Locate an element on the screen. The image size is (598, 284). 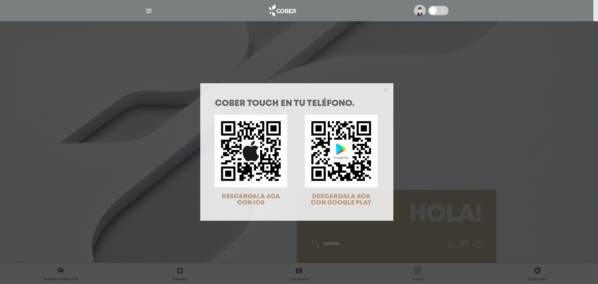
span: DESCARGALA ACA CON IOS is located at coordinates (251, 199).